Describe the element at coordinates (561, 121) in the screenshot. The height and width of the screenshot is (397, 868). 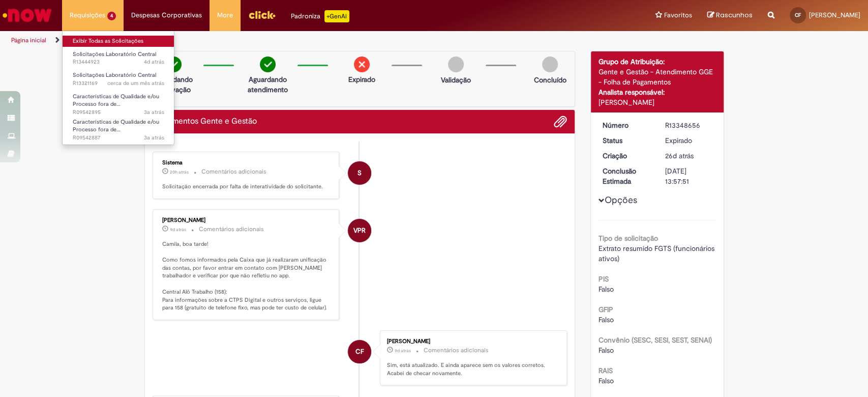
I see `button: Adicionar anexos` at that location.